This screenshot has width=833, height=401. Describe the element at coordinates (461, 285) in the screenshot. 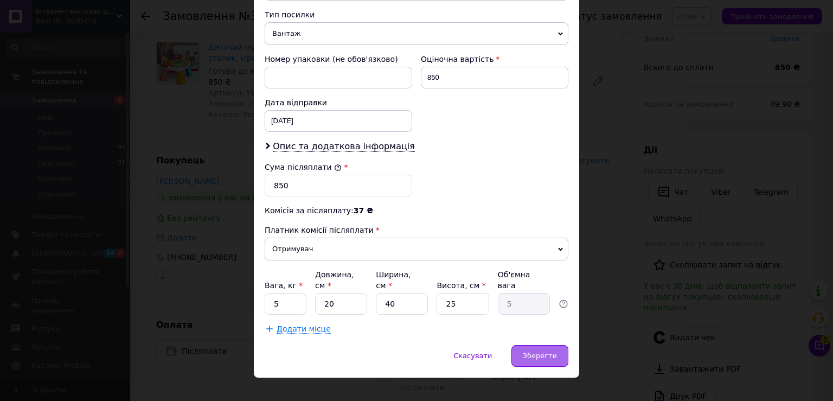

I see `label: Висота, см` at that location.